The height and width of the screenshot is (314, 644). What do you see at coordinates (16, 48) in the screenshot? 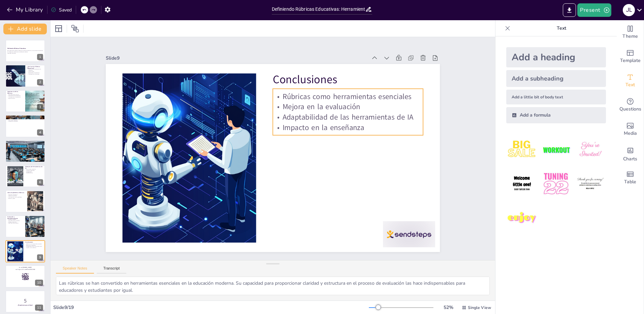
I see `strong: Definiendo Rúbricas Educativas` at bounding box center [16, 48].